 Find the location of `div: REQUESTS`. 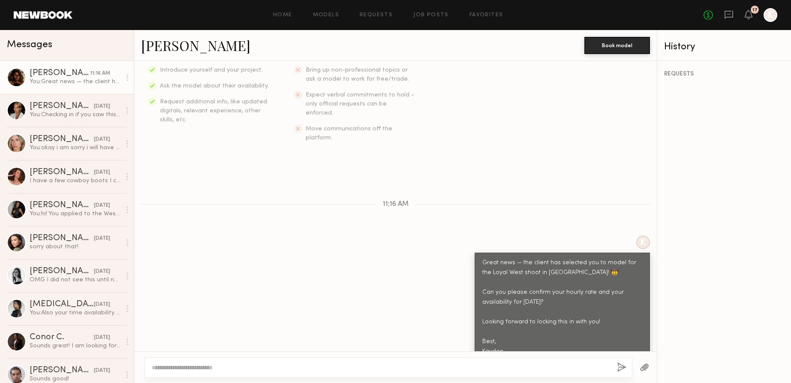

div: REQUESTS is located at coordinates (724, 74).